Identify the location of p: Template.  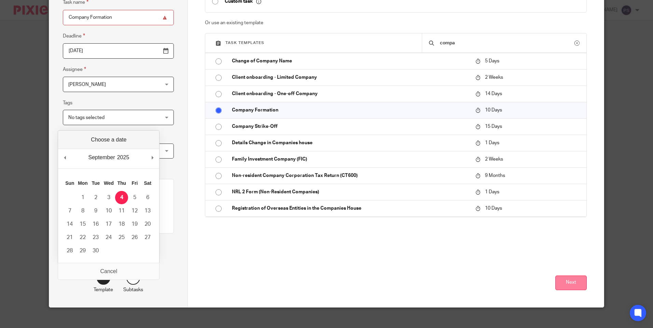
(103, 290).